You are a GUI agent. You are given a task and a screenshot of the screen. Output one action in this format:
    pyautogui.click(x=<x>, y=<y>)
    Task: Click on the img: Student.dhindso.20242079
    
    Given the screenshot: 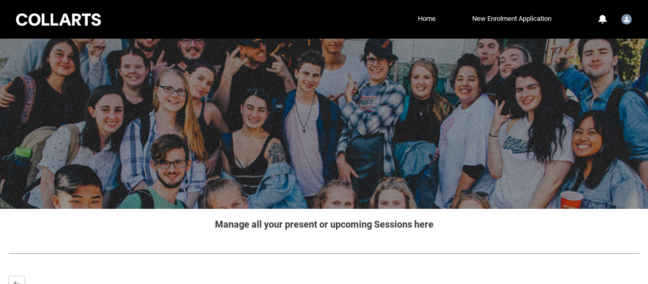 What is the action you would take?
    pyautogui.click(x=626, y=19)
    